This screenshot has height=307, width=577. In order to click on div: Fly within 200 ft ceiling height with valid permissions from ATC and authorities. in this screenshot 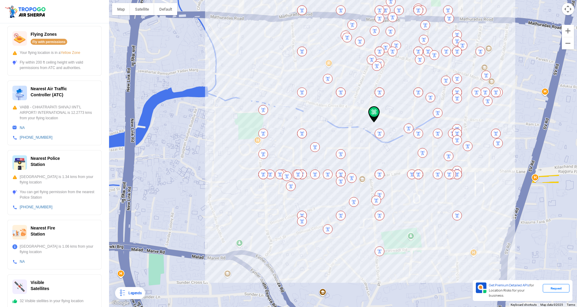, I will do `click(55, 65)`.